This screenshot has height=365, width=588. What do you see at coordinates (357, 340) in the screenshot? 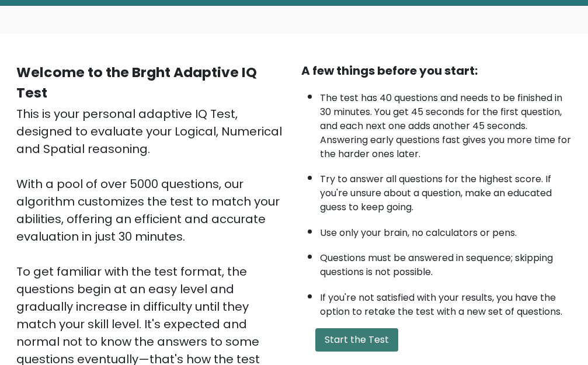
I see `button: Start the Test` at bounding box center [357, 340].